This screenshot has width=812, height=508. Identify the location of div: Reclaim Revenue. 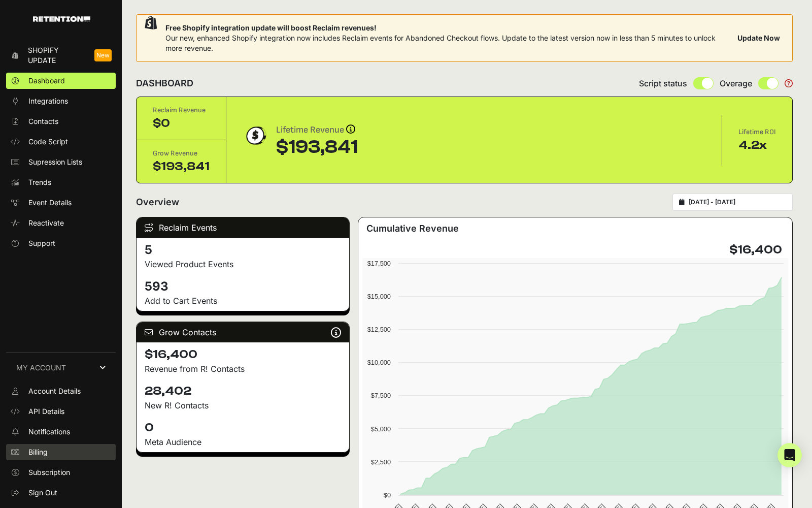
(181, 110).